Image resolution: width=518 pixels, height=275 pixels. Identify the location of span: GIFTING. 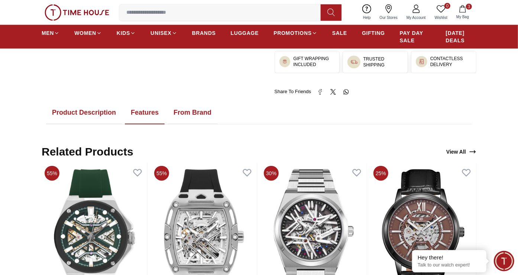
(373, 33).